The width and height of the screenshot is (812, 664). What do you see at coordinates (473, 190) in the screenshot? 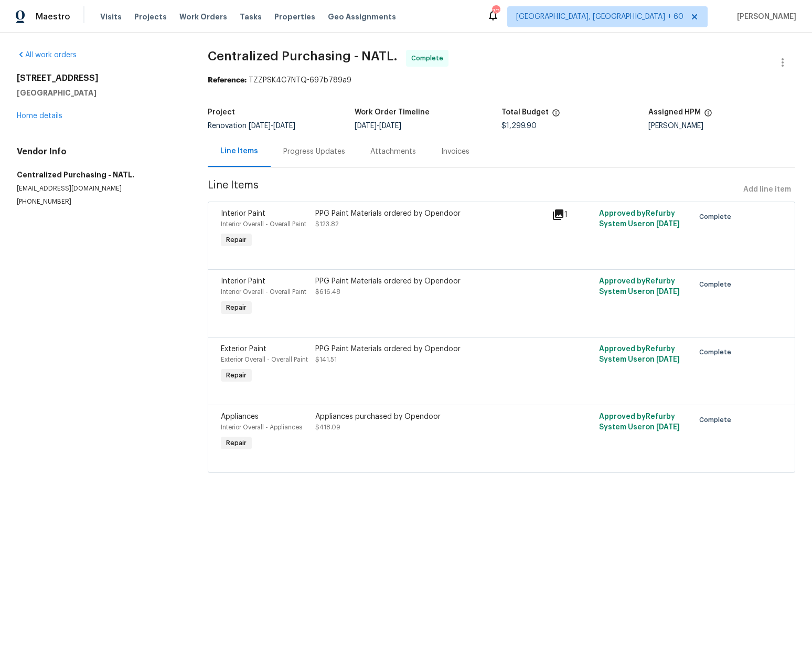
I see `span: Line Items` at bounding box center [473, 190].